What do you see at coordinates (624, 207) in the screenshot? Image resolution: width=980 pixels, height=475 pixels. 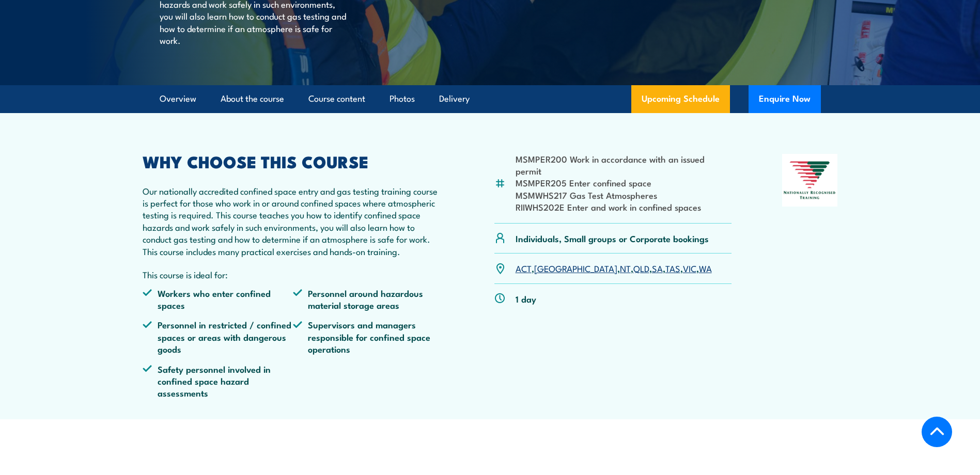 I see `li: RIIWHS202E Enter and work in confined spaces` at bounding box center [624, 207].